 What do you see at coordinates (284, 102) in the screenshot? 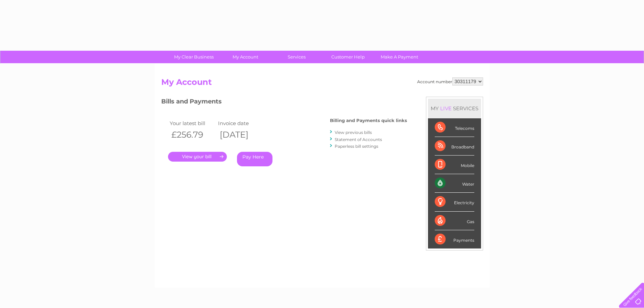
I see `h3: Bills and Payments` at bounding box center [284, 102].